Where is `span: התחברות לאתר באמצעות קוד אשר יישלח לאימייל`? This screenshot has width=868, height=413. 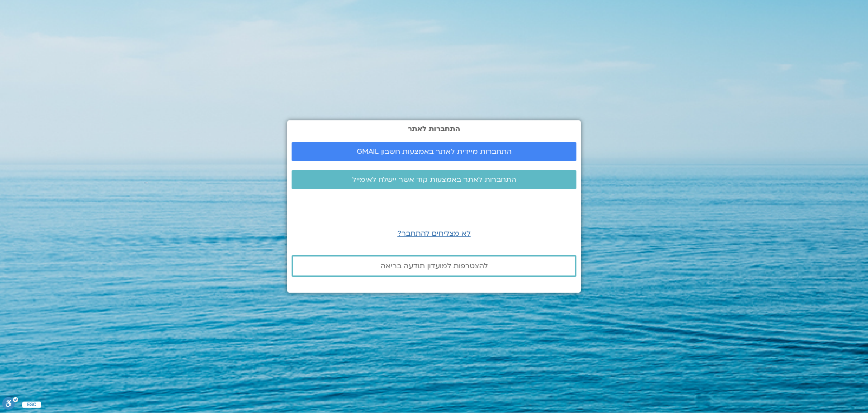 span: התחברות לאתר באמצעות קוד אשר יישלח לאימייל is located at coordinates (434, 180).